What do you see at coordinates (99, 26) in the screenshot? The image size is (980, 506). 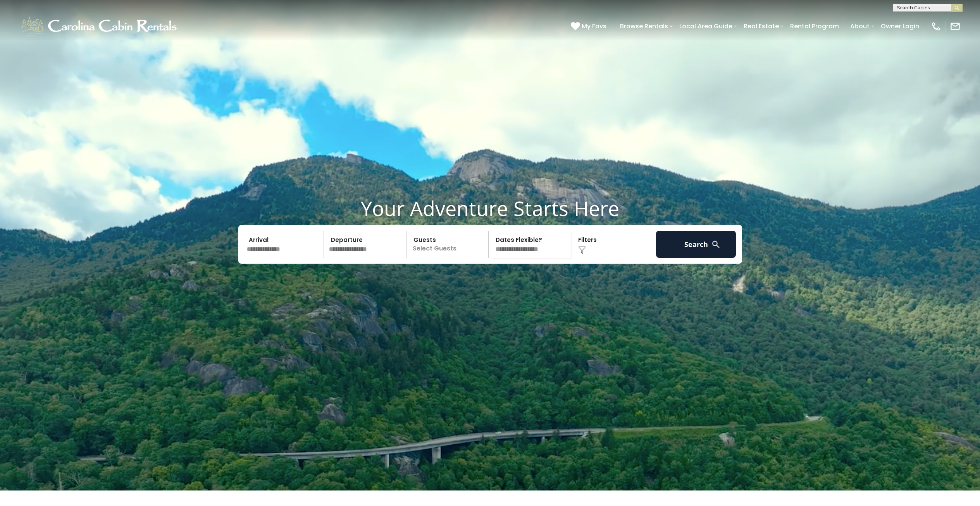 I see `img: White-1-1-2.png` at bounding box center [99, 26].